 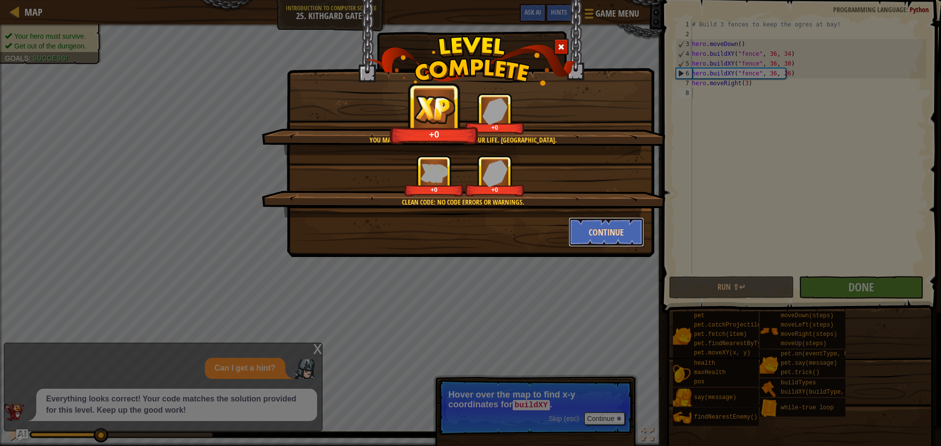 What do you see at coordinates (606, 232) in the screenshot?
I see `button: Continue` at bounding box center [606, 232].